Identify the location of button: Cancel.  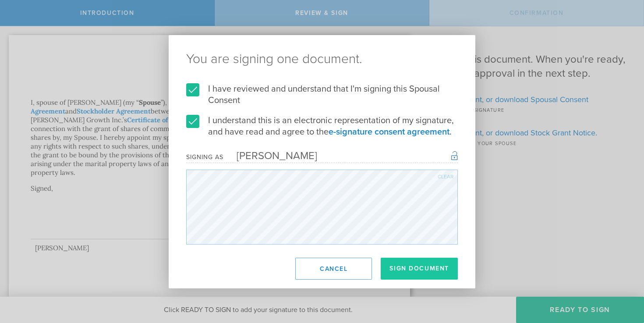
(333, 268).